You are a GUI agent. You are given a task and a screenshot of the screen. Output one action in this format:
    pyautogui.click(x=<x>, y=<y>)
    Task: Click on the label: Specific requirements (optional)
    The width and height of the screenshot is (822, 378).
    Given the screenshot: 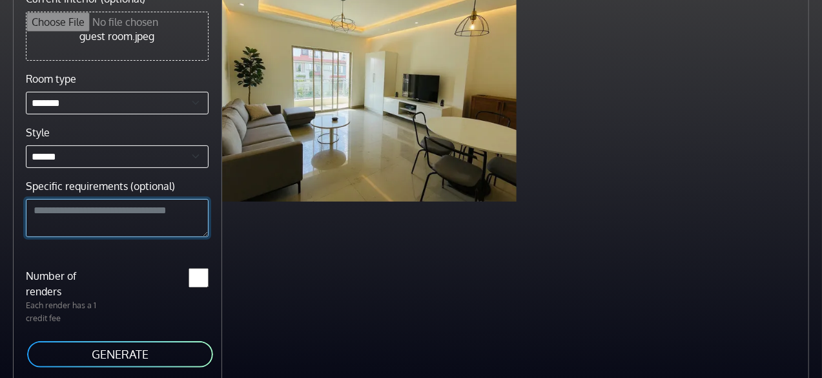 What is the action you would take?
    pyautogui.click(x=100, y=186)
    